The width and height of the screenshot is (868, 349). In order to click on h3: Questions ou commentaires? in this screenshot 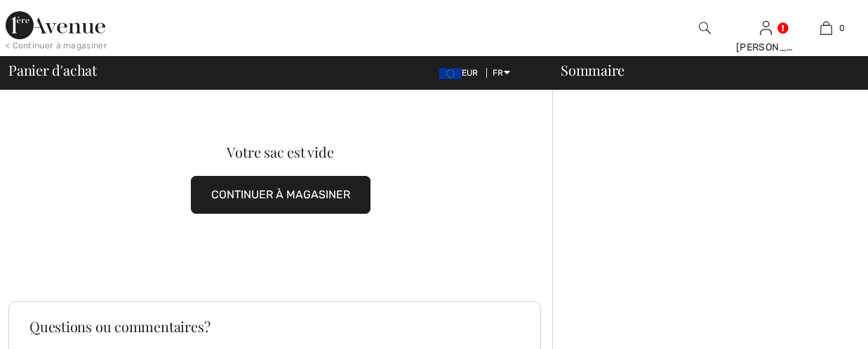, I will do `click(274, 327)`.